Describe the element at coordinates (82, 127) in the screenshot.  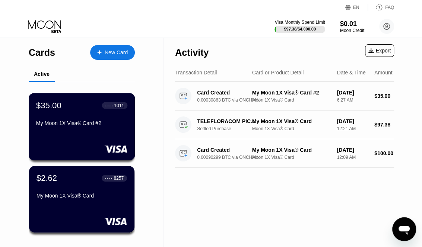
I see `div: $35.00● ● ● ●1011My Moon 1X Visa® Card #2` at that location.